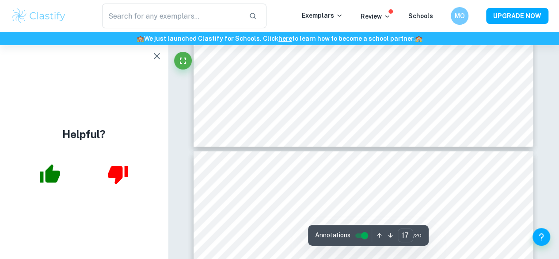 This screenshot has height=259, width=559. I want to click on button: UPGRADE NOW, so click(517, 16).